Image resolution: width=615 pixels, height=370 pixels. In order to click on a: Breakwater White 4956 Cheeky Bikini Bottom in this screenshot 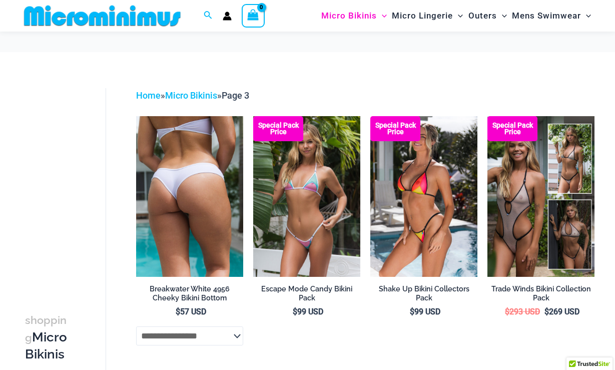, I will do `click(190, 295)`.